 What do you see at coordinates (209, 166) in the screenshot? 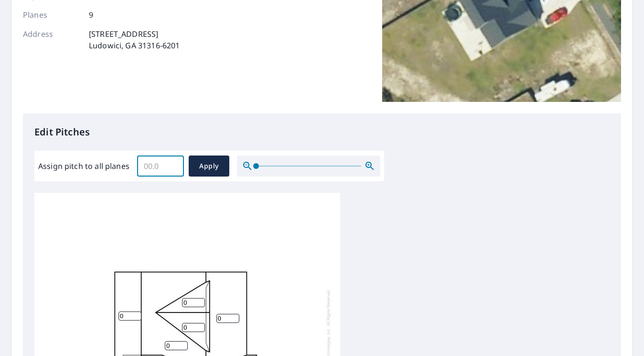
I see `button: Apply` at bounding box center [209, 166].